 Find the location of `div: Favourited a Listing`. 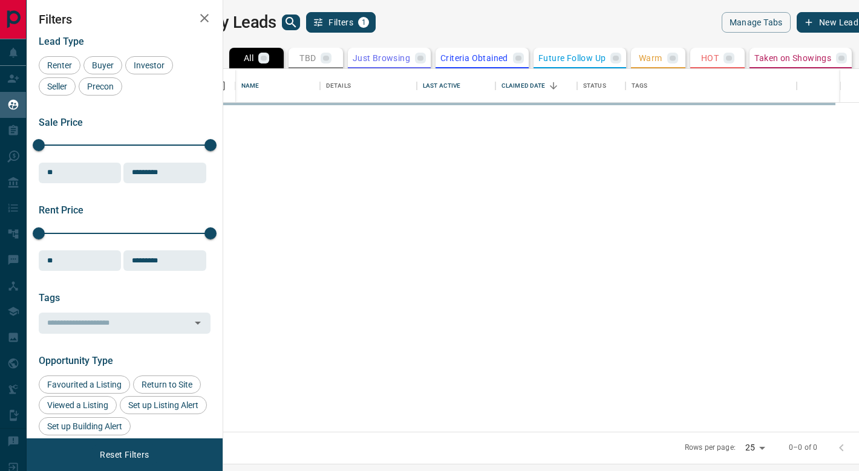

div: Favourited a Listing is located at coordinates (84, 385).